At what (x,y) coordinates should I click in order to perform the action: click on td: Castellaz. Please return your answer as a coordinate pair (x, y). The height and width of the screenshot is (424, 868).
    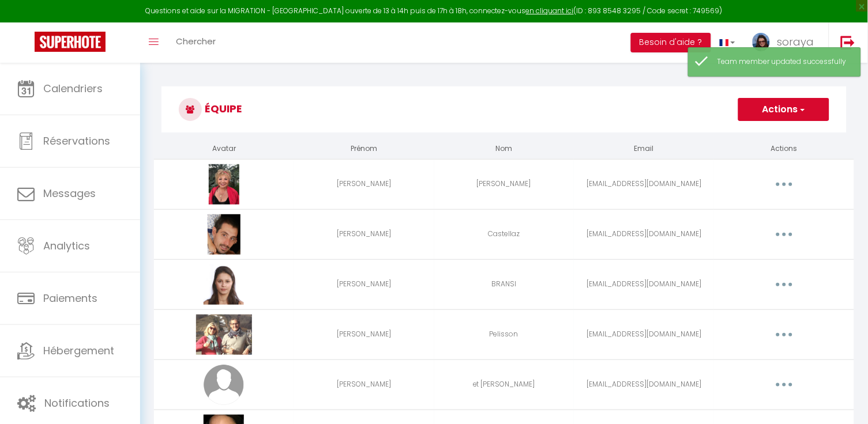
    Looking at the image, I should click on (504, 234).